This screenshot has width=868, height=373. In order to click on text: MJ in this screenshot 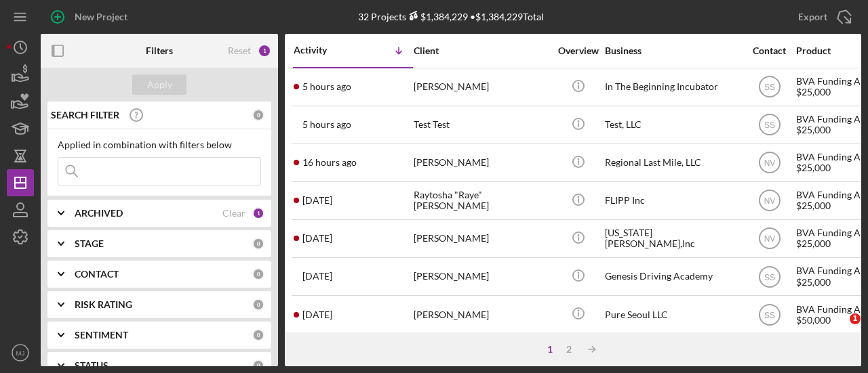, I will do `click(21, 353)`.